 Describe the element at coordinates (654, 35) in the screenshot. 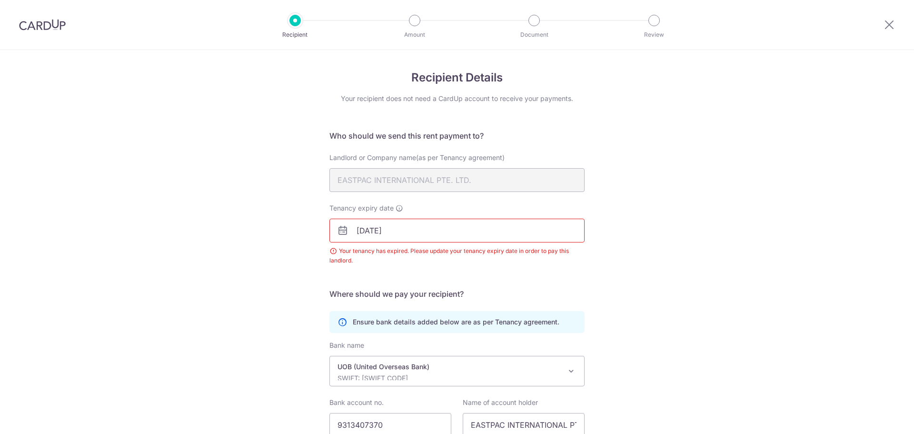

I see `p: Review` at that location.